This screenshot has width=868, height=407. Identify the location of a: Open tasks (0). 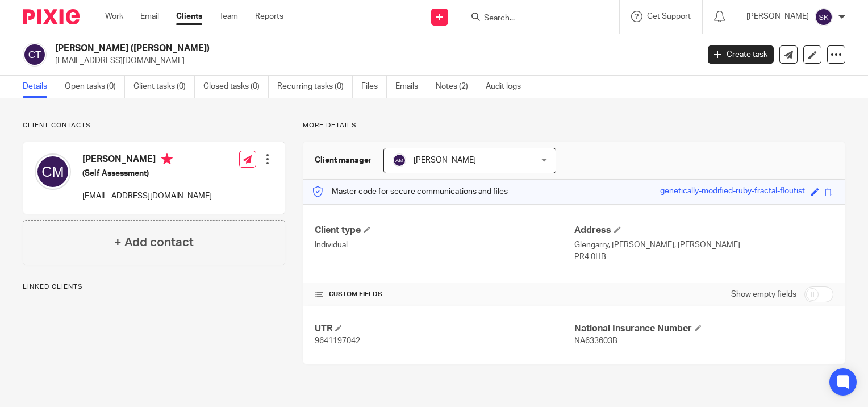
(95, 86).